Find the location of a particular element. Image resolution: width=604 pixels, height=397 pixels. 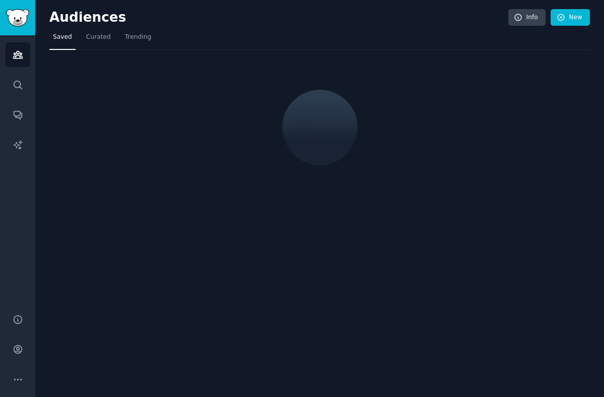

a: Info is located at coordinates (527, 18).